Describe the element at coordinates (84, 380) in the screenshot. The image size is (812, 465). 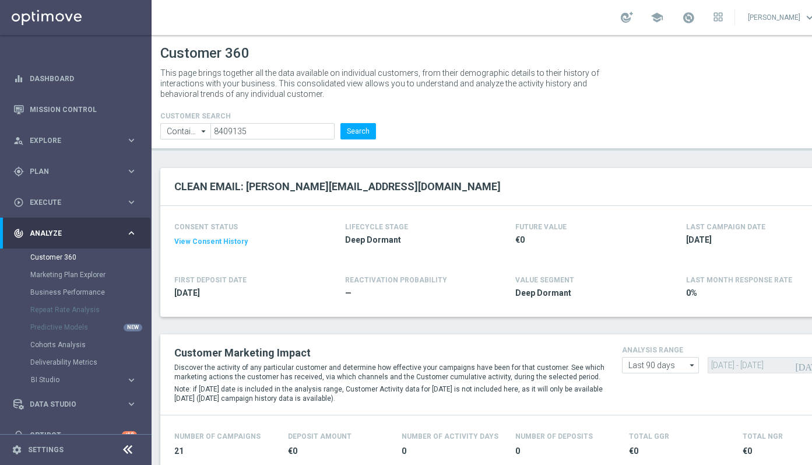
I see `div: BI Studio keyboard_arrow_right` at that location.